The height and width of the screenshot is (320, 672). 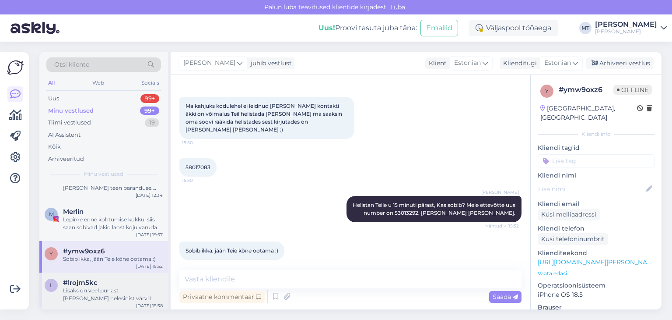 What do you see at coordinates (51, 83) in the screenshot?
I see `div: All` at bounding box center [51, 83].